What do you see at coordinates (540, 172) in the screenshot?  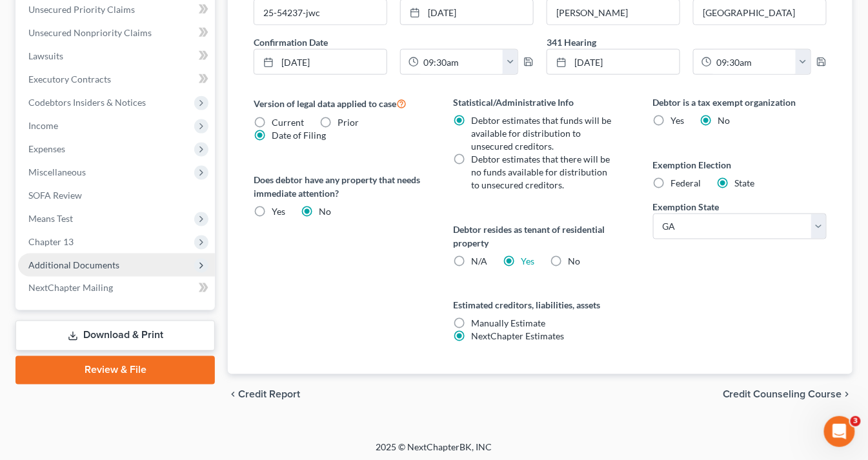 I see `span: Debtor estimates that there will be no funds available for distribution to unsecured creditors.` at bounding box center [540, 172].